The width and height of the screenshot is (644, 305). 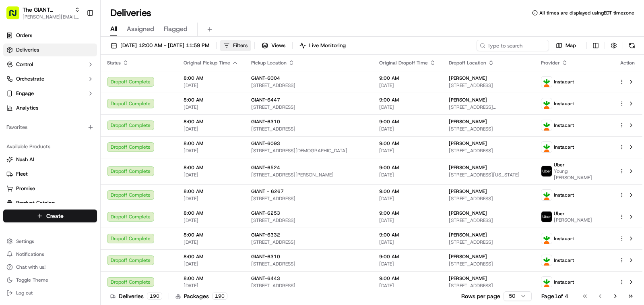 What do you see at coordinates (220, 296) in the screenshot?
I see `div: 190` at bounding box center [220, 296].